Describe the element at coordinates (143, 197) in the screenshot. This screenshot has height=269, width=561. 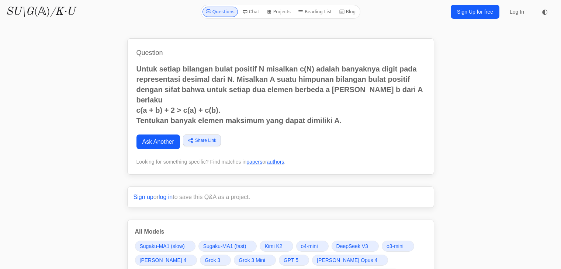
I see `a: Sign up` at that location.